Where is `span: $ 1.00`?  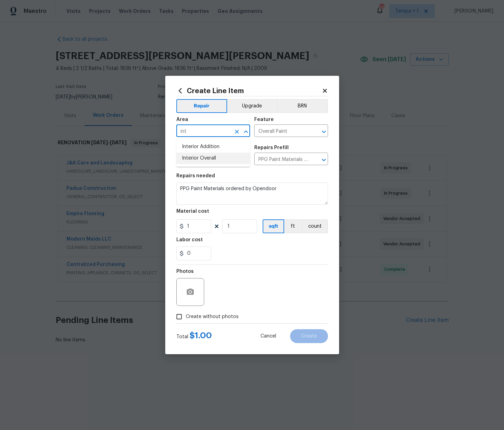 span: $ 1.00 is located at coordinates (201, 335).